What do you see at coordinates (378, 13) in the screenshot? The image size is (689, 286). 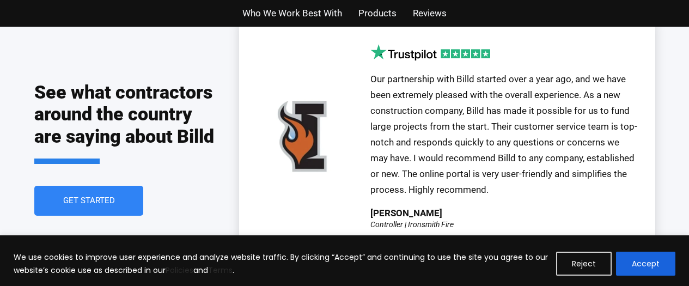 I see `a: Products` at bounding box center [378, 13].